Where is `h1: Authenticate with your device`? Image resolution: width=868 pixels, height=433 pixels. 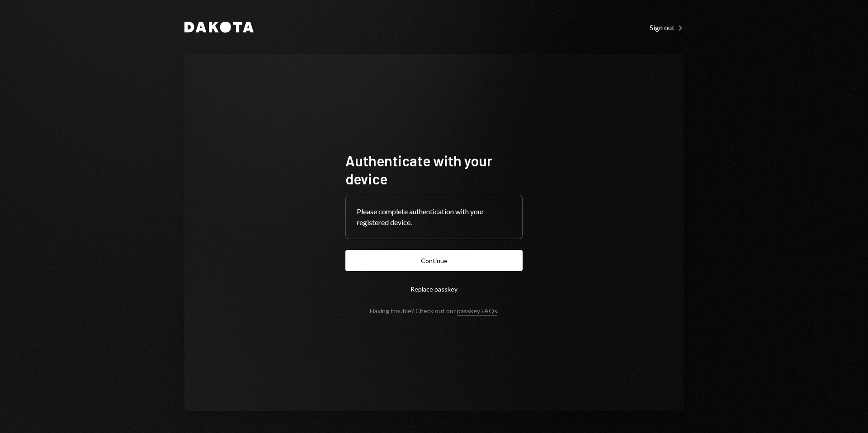 h1: Authenticate with your device is located at coordinates (434, 169).